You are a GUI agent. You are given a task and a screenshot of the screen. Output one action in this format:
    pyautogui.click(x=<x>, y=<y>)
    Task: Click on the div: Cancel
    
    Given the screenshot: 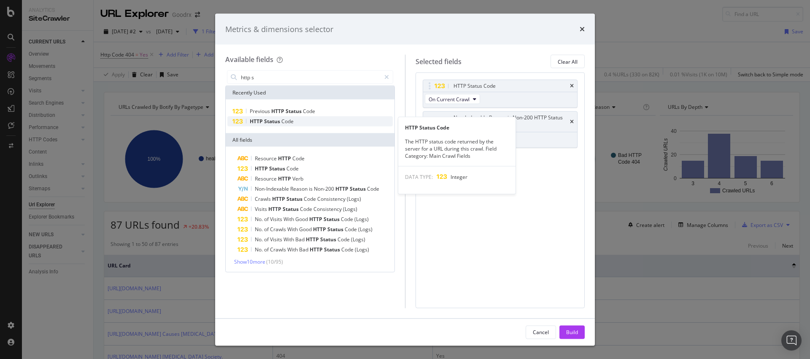 What is the action you would take?
    pyautogui.click(x=541, y=332)
    